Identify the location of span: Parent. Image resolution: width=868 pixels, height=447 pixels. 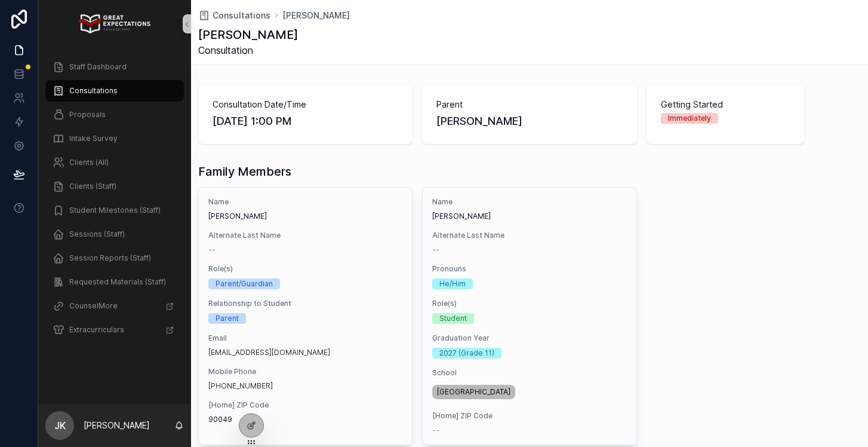
(529, 104).